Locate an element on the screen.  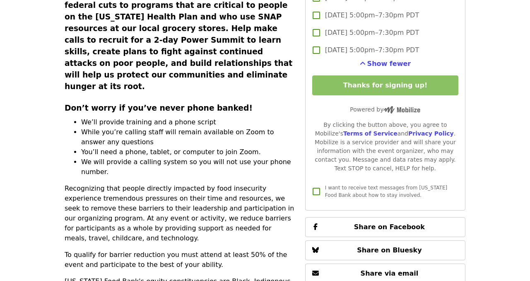
span: Show fewer is located at coordinates (389, 63).